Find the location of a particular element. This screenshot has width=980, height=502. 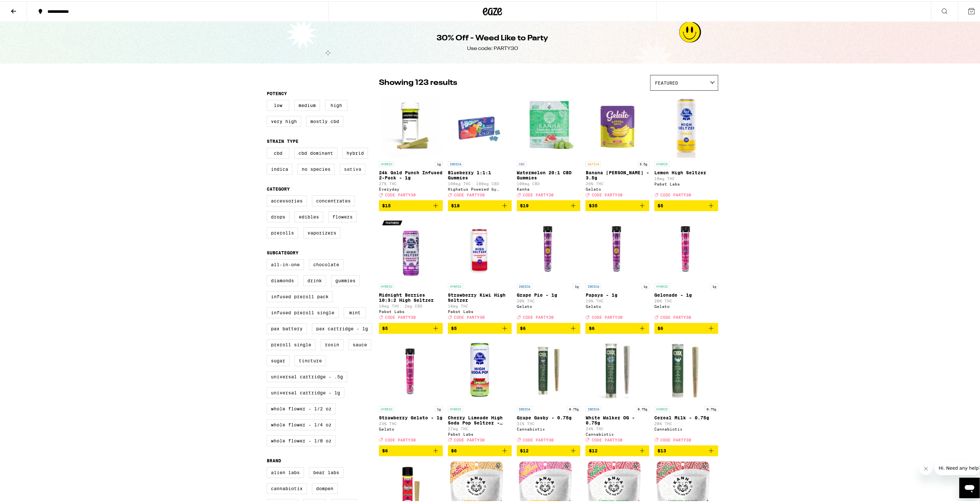

p: Lemon High Seltzer is located at coordinates (686, 172).